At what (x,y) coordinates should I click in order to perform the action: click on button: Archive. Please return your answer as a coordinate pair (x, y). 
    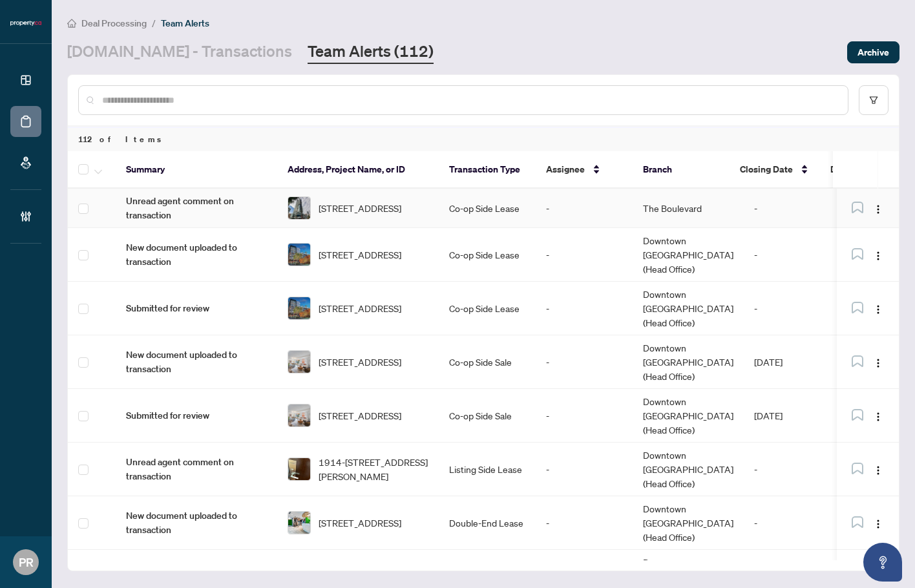
    Looking at the image, I should click on (873, 52).